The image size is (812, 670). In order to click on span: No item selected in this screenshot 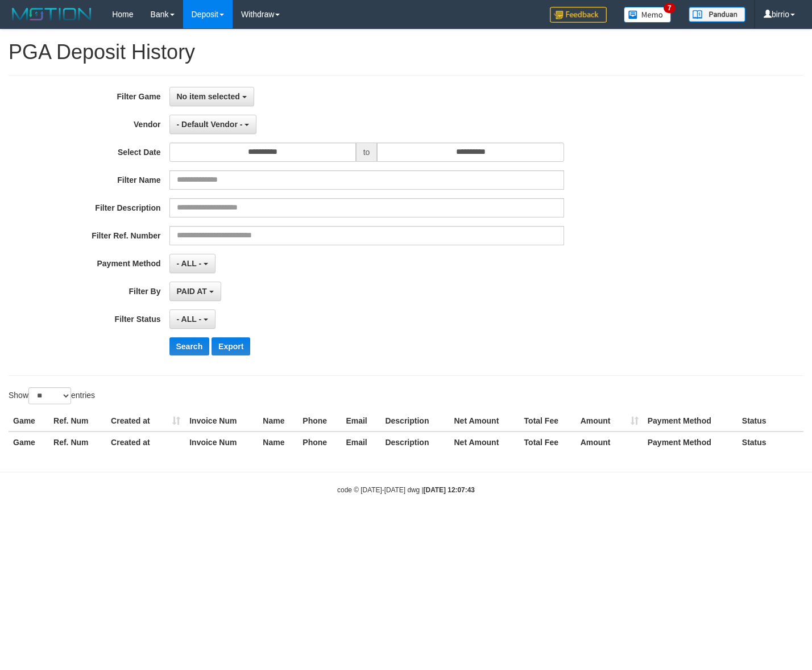, I will do `click(208, 96)`.